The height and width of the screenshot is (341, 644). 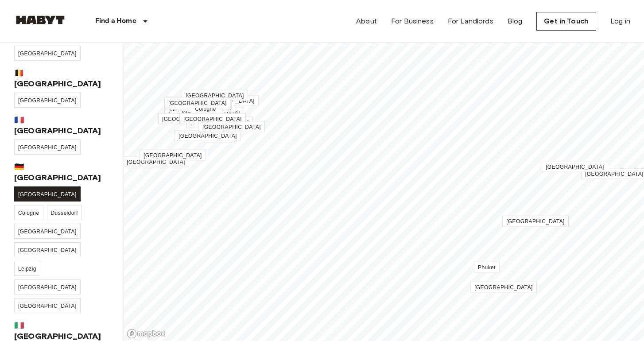 What do you see at coordinates (40, 20) in the screenshot?
I see `img: Habyt` at bounding box center [40, 20].